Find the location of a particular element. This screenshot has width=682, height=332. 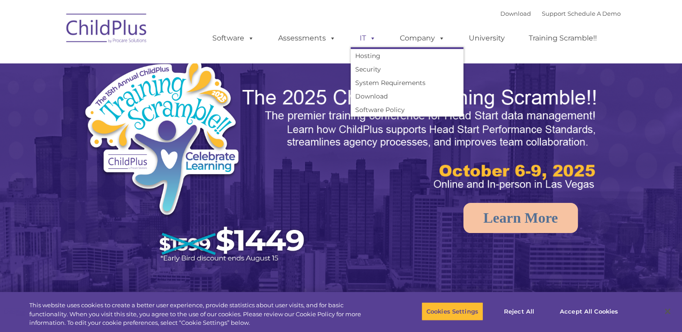

a: Company is located at coordinates (422, 38).